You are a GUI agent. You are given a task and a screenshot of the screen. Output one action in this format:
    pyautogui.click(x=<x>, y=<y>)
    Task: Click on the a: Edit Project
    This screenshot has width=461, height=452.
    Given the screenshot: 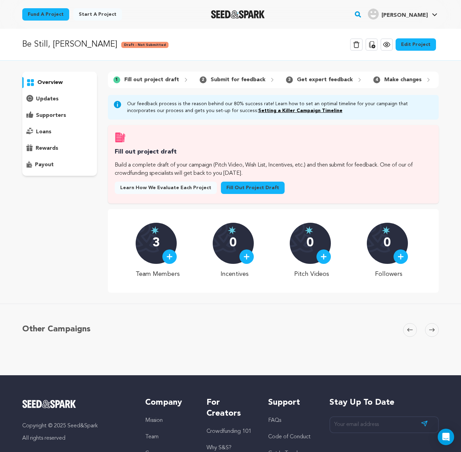 What is the action you would take?
    pyautogui.click(x=416, y=45)
    